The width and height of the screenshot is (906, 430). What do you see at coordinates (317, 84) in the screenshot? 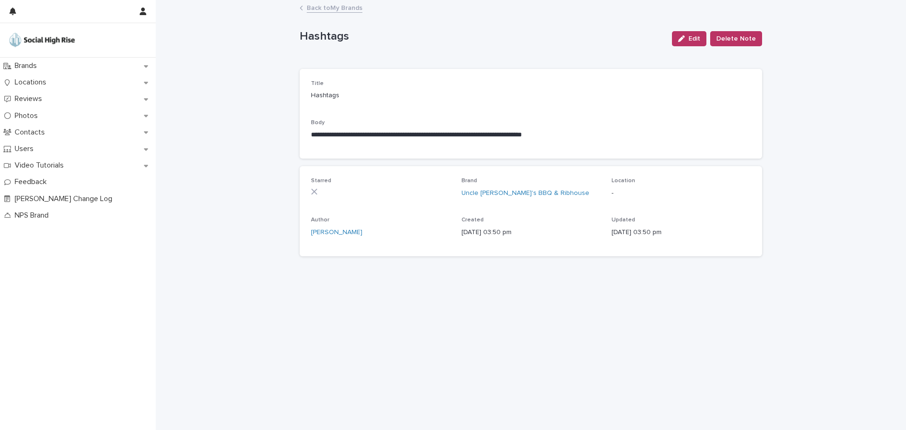
I see `span: Title` at bounding box center [317, 84].